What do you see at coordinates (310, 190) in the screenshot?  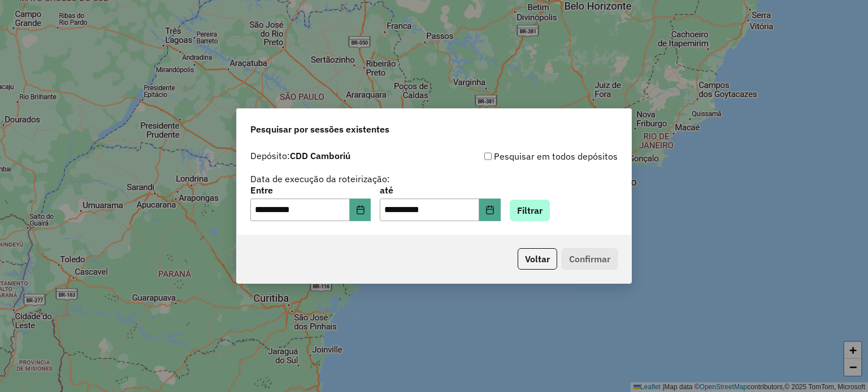 I see `label: Entre` at bounding box center [310, 190].